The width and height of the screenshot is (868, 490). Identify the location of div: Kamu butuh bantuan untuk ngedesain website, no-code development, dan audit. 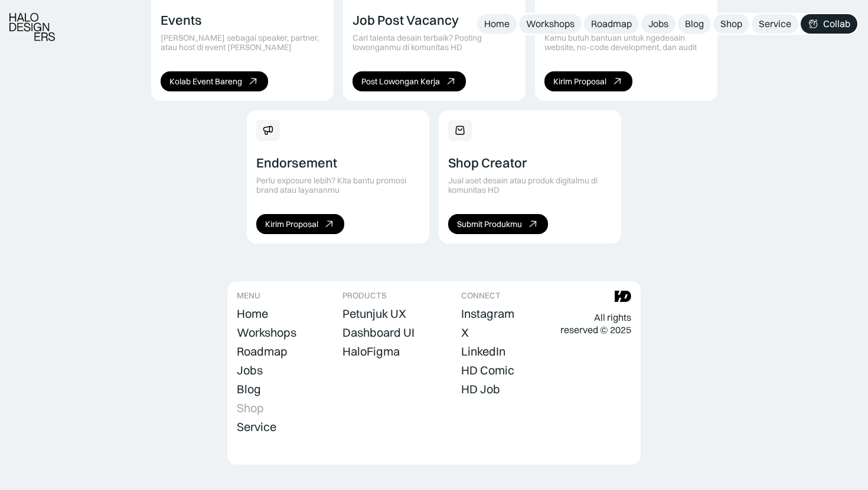
(626, 43).